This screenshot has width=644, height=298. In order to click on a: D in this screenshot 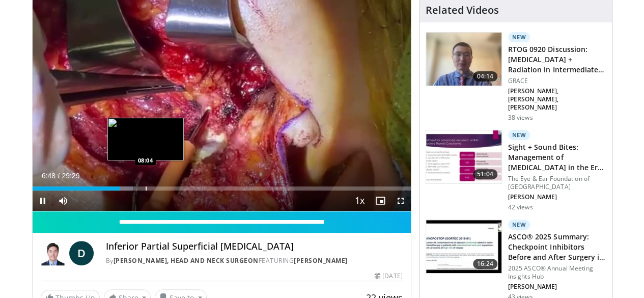, I will do `click(82, 254)`.